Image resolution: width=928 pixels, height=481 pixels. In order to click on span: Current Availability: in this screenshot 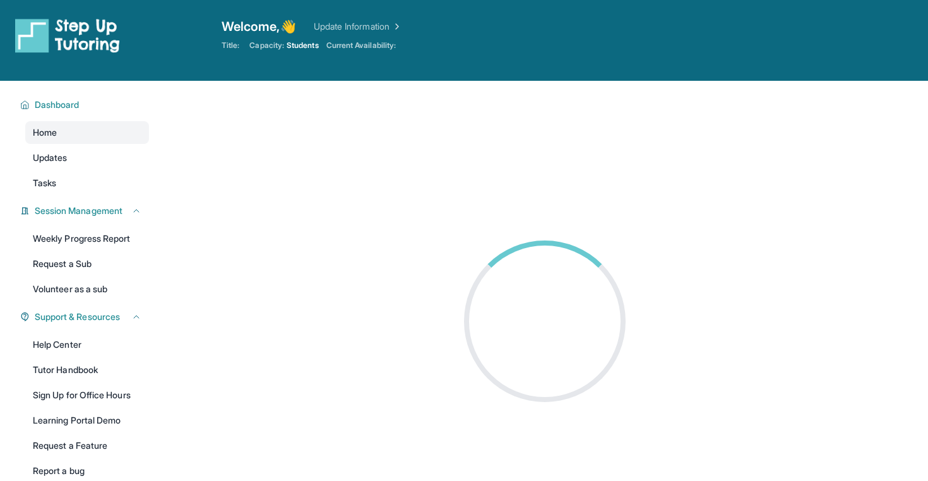, I will do `click(361, 45)`.